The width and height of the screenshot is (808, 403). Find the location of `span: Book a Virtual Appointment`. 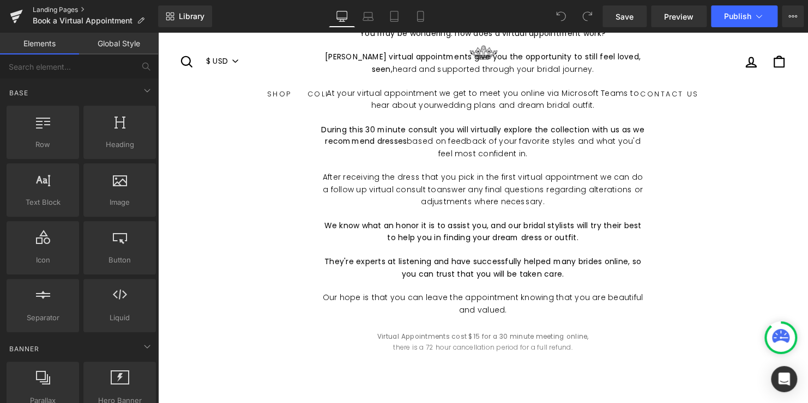

span: Book a Virtual Appointment is located at coordinates (82, 21).